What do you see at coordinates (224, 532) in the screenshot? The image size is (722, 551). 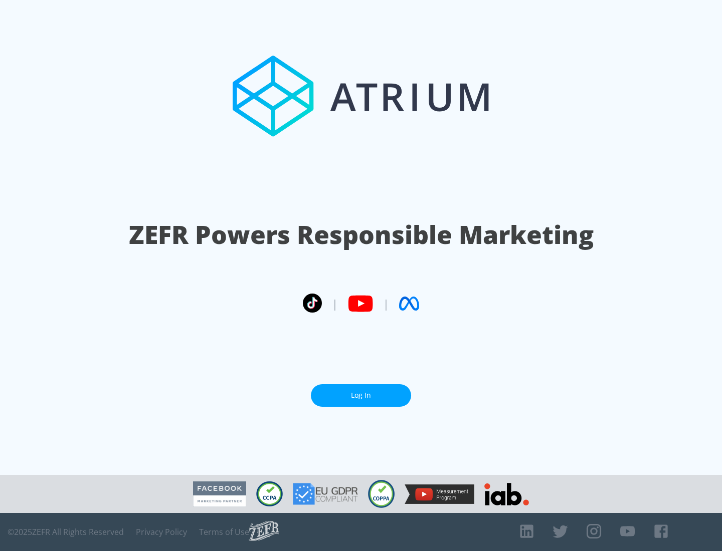 I see `a: Terms of Use` at bounding box center [224, 532].